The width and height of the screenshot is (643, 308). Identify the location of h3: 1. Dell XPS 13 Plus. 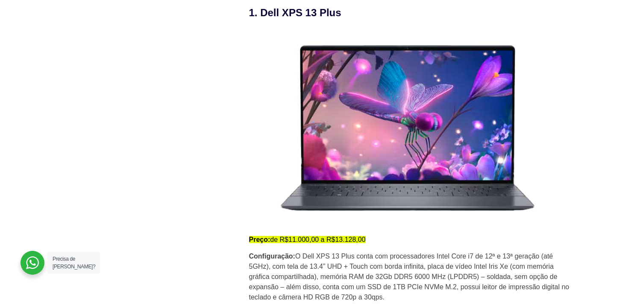
(411, 13).